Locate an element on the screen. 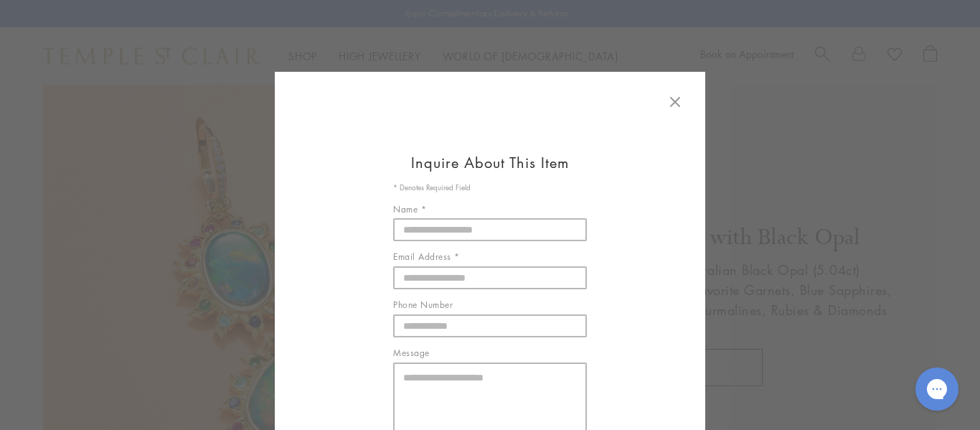  button: Open gorgias live chat is located at coordinates (29, 26).